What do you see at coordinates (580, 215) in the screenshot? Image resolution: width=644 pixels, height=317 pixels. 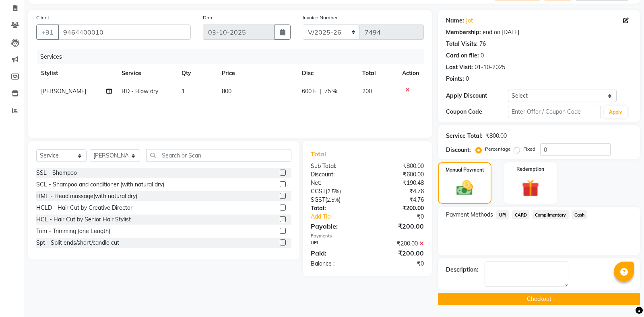 I see `span: Cash` at bounding box center [580, 215].